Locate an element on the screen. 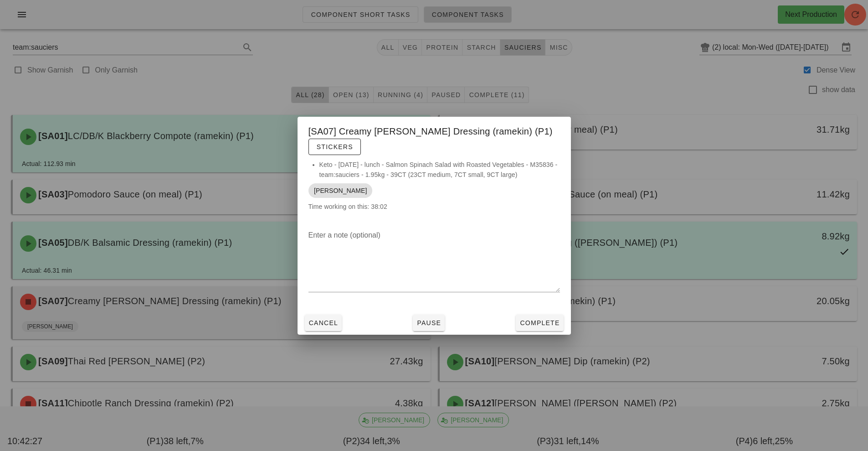  span: Cancel is located at coordinates (324, 323).